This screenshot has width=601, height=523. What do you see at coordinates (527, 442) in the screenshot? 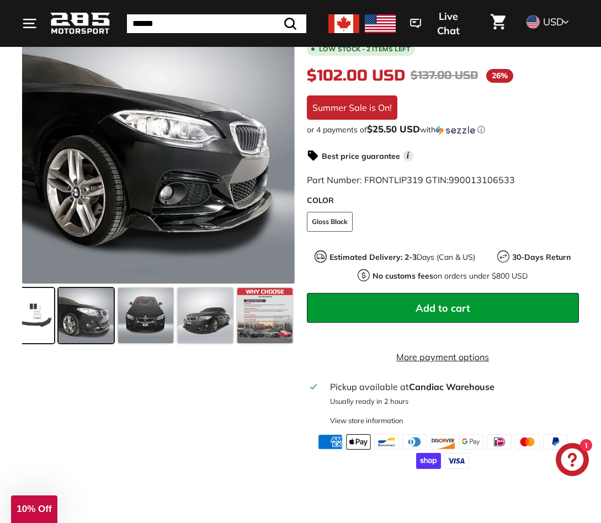
I see `img: master` at bounding box center [527, 442].